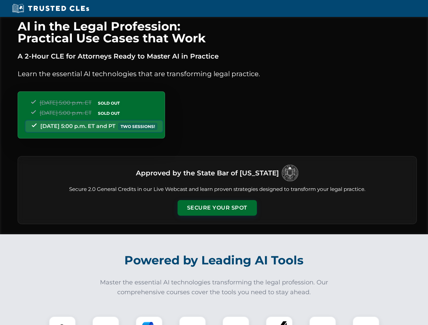 The width and height of the screenshot is (428, 325). What do you see at coordinates (214, 260) in the screenshot?
I see `h2: Powered by Leading AI Tools` at bounding box center [214, 260].